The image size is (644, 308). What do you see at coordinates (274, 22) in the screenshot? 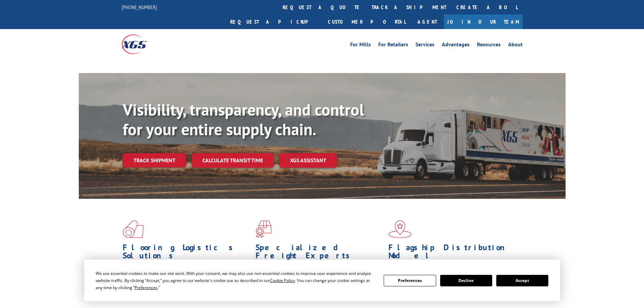
I see `a: Request a pickup` at bounding box center [274, 22].